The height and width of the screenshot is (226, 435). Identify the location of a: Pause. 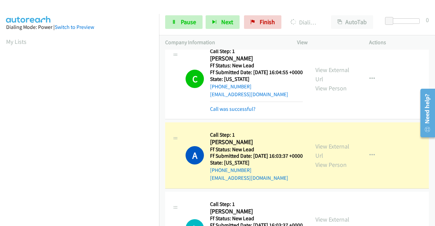
(184, 22).